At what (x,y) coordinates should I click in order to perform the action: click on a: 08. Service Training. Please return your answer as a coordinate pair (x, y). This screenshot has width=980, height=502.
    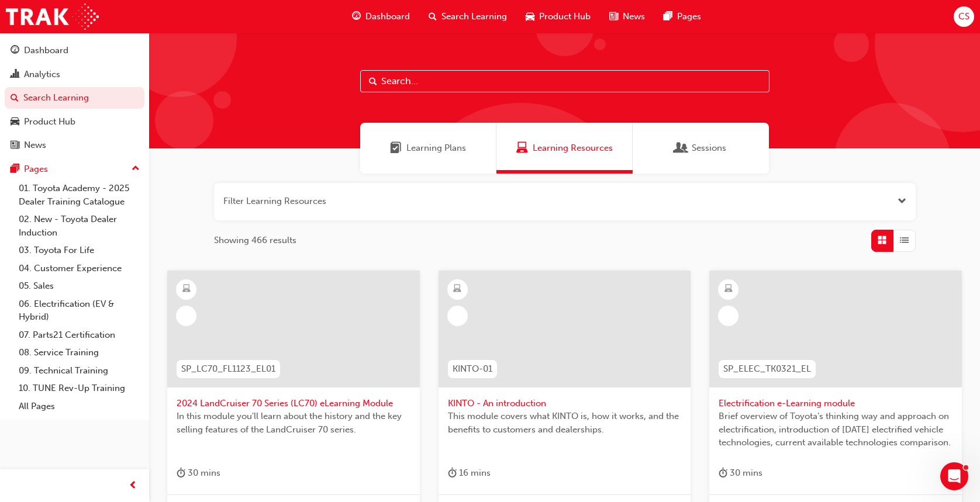
    Looking at the image, I should click on (79, 353).